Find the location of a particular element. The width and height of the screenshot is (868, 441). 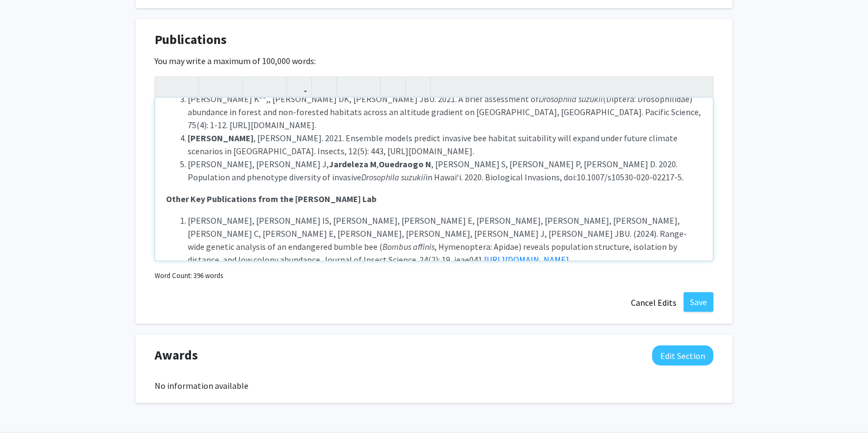

button: Redo (Ctrl + Y) is located at coordinates (186, 86).